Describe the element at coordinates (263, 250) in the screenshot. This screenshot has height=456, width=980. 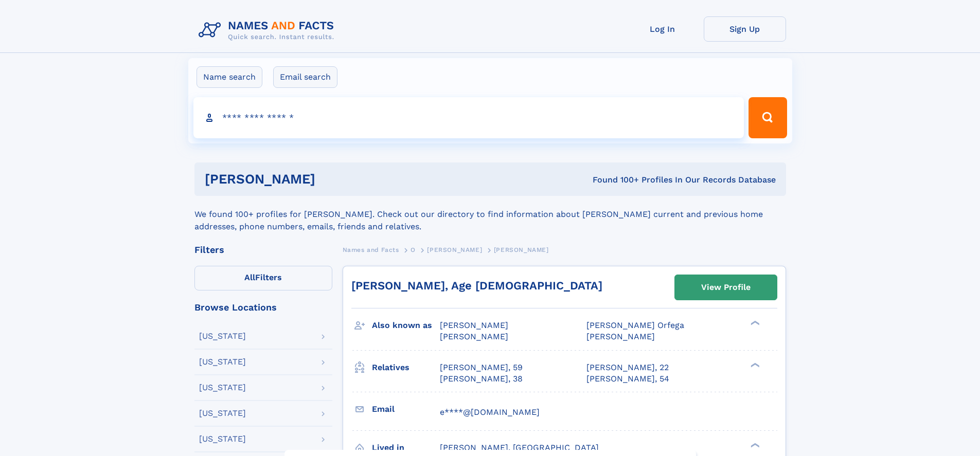
I see `div: Filters` at that location.